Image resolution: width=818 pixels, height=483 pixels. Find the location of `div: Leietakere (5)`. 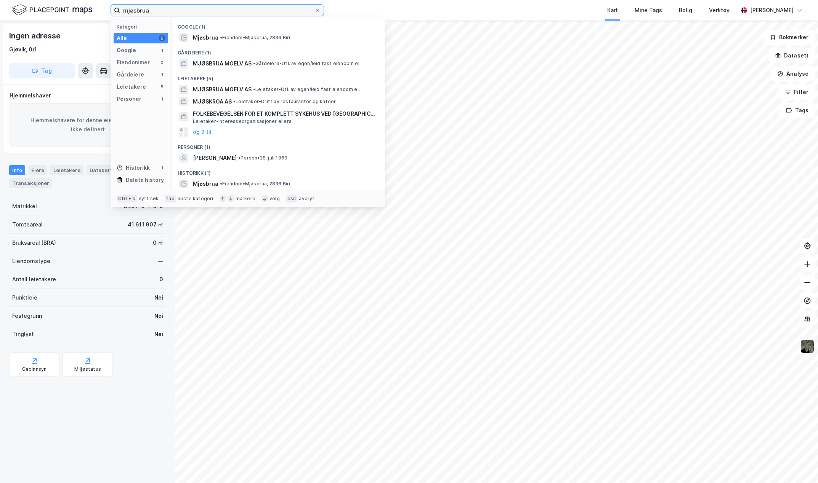

div: Leietakere (5) is located at coordinates (278, 77).